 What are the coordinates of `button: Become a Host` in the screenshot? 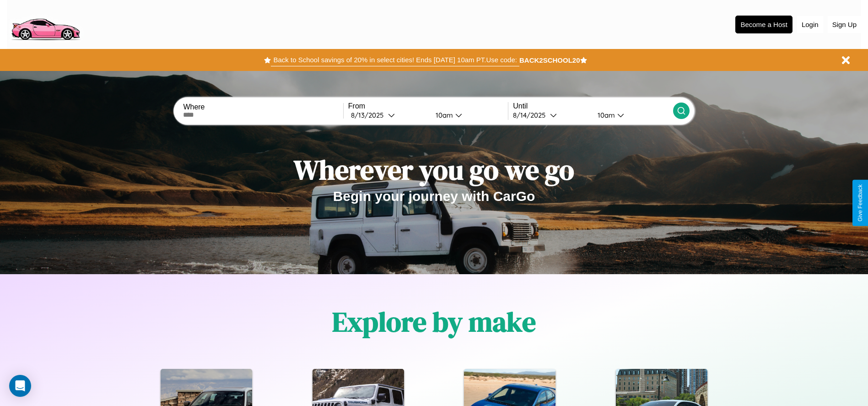 It's located at (764, 24).